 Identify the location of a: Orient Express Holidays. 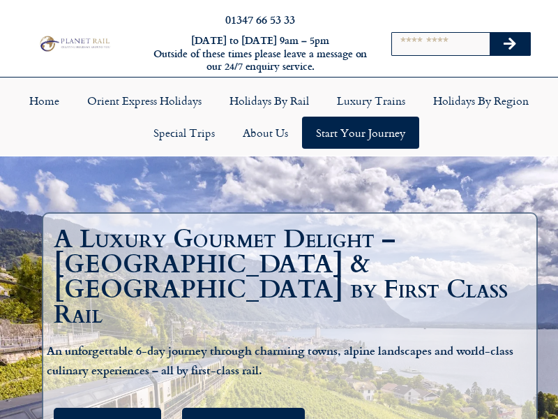
(144, 100).